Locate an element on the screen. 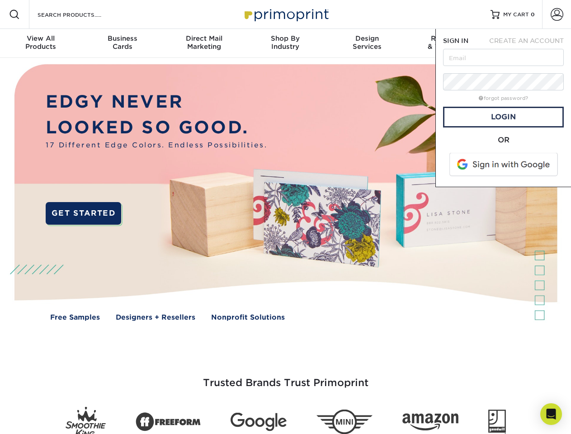 The width and height of the screenshot is (571, 434). div: Open Intercom Messenger is located at coordinates (551, 414).